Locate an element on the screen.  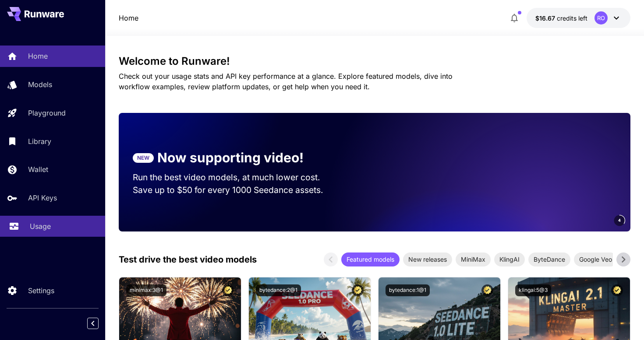
span: KlingAI is located at coordinates (510, 259).